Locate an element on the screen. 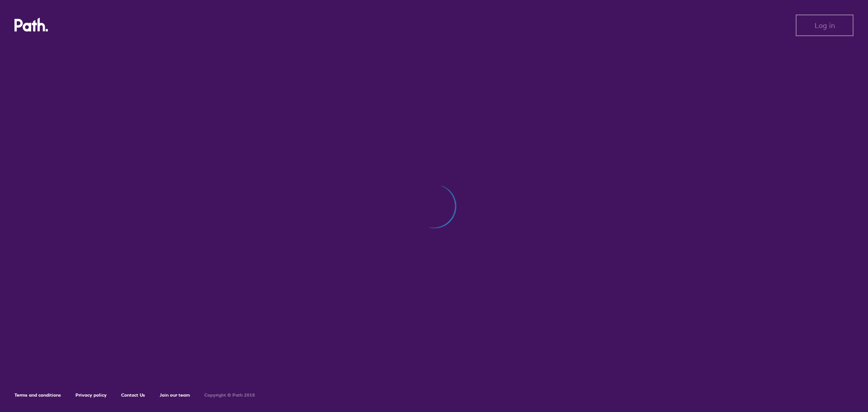  button: Log in is located at coordinates (825, 25).